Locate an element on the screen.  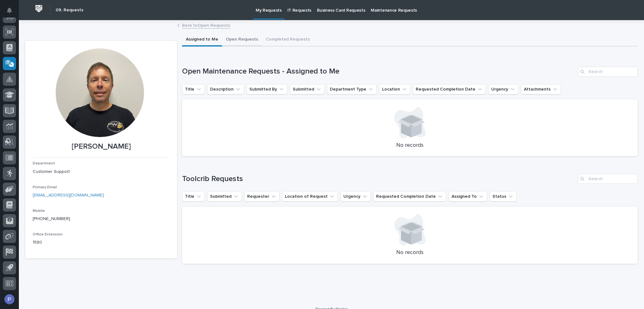
button: Location of Request is located at coordinates (310, 196).